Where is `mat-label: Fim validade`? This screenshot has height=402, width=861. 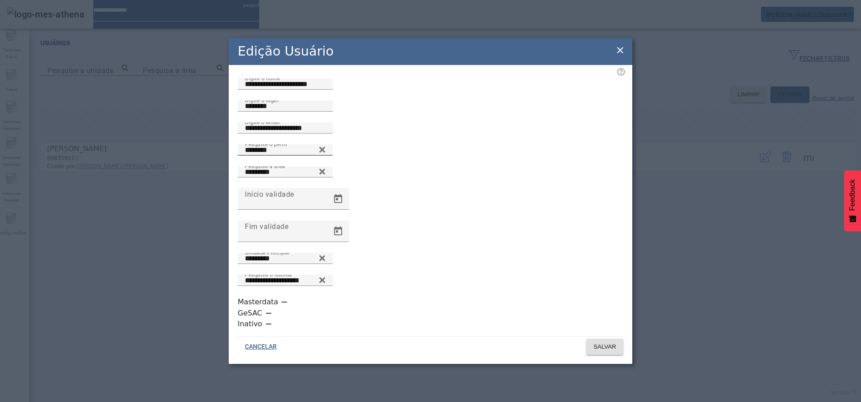
mat-label: Fim validade is located at coordinates (266, 226).